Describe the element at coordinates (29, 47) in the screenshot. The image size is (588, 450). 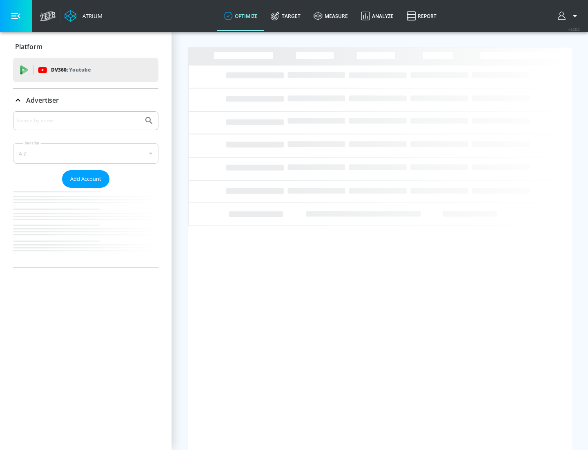
I see `p: Platform` at that location.